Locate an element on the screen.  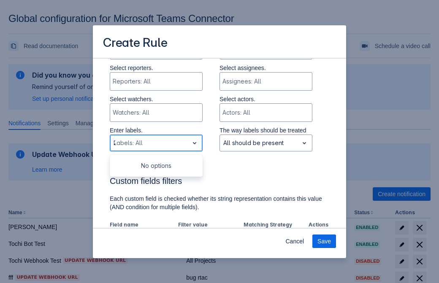
th: Matching Strategy is located at coordinates (272, 225).